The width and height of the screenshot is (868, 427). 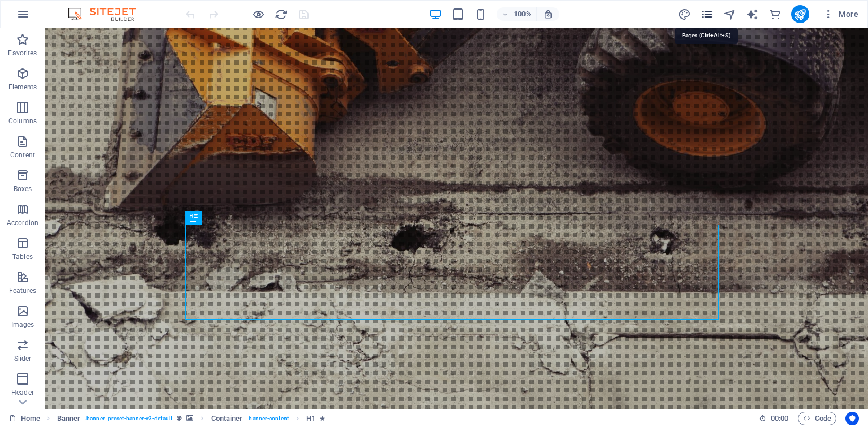 I want to click on span: . banner .preset-banner-v3-default, so click(x=129, y=418).